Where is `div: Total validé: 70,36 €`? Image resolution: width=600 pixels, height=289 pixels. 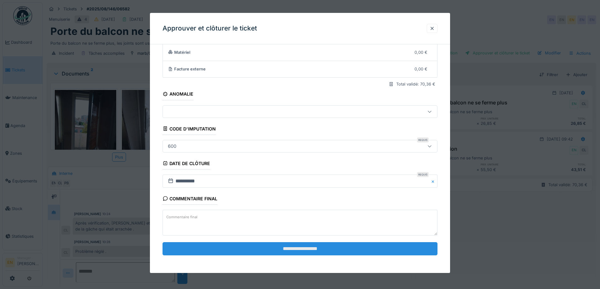 div: Total validé: 70,36 € is located at coordinates (416, 84).